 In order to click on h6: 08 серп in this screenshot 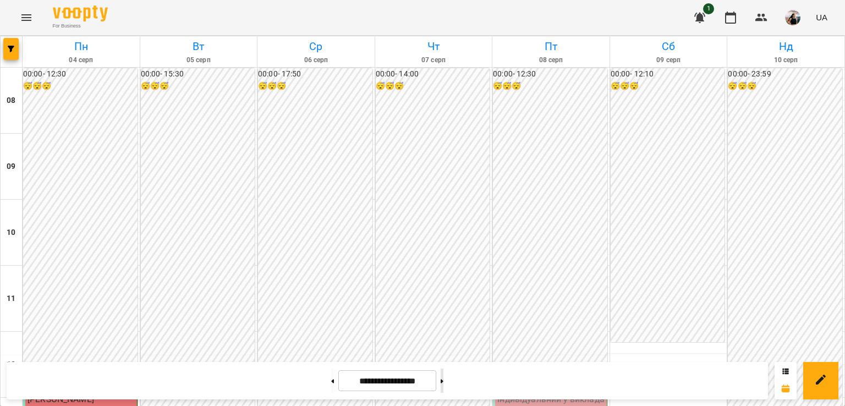, I will do `click(551, 60)`.